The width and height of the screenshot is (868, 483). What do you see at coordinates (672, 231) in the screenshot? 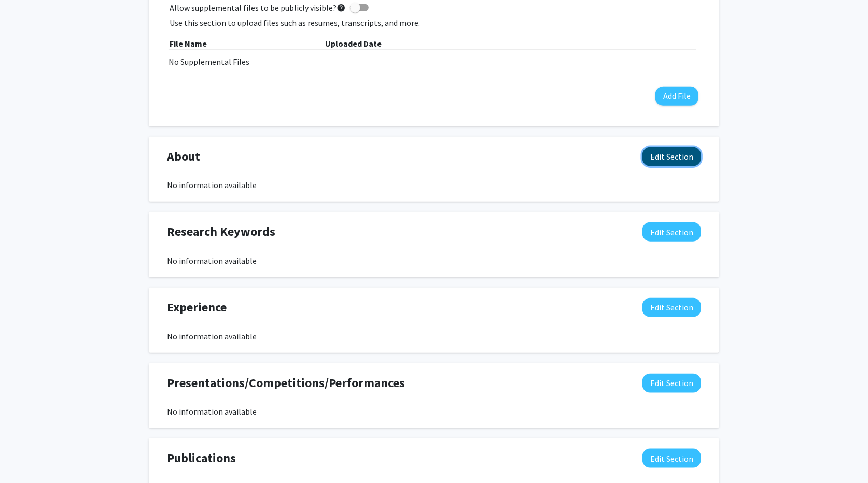
I see `button: Edit Research Keywords` at bounding box center [672, 231].